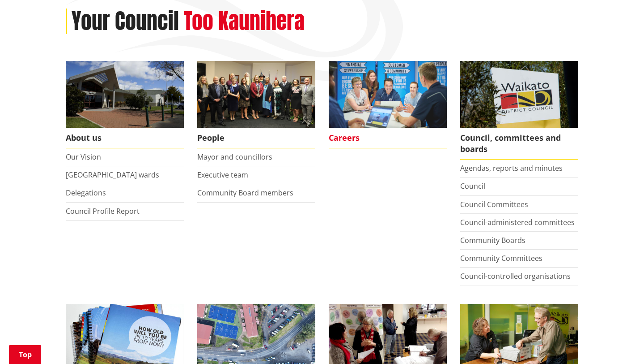  Describe the element at coordinates (472, 185) in the screenshot. I see `a: Council` at that location.